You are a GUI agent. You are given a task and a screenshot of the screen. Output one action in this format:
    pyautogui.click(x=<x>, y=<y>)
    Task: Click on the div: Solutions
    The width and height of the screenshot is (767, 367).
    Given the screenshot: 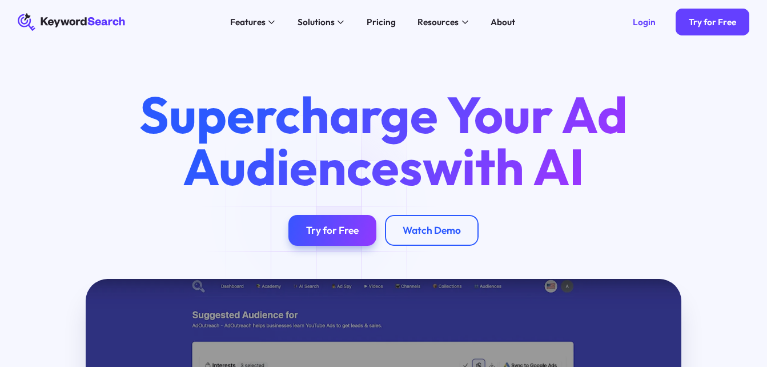 What is the action you would take?
    pyautogui.click(x=316, y=22)
    